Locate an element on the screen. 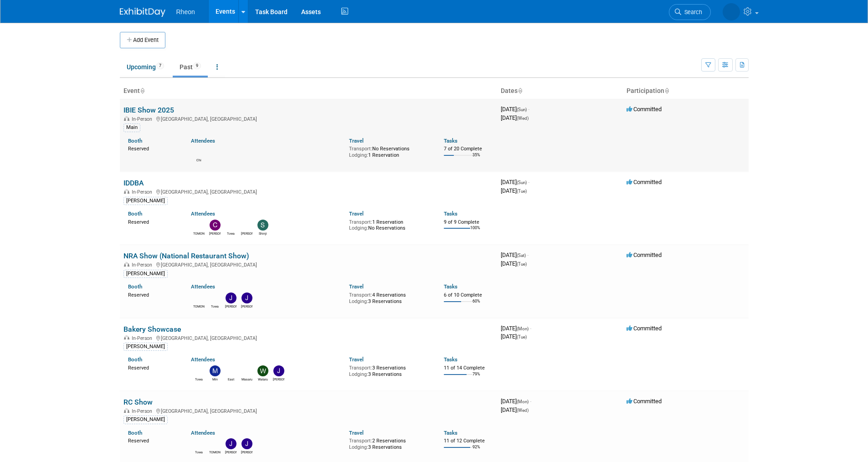 This screenshot has width=868, height=462. div: Chi Muir is located at coordinates (199, 160).